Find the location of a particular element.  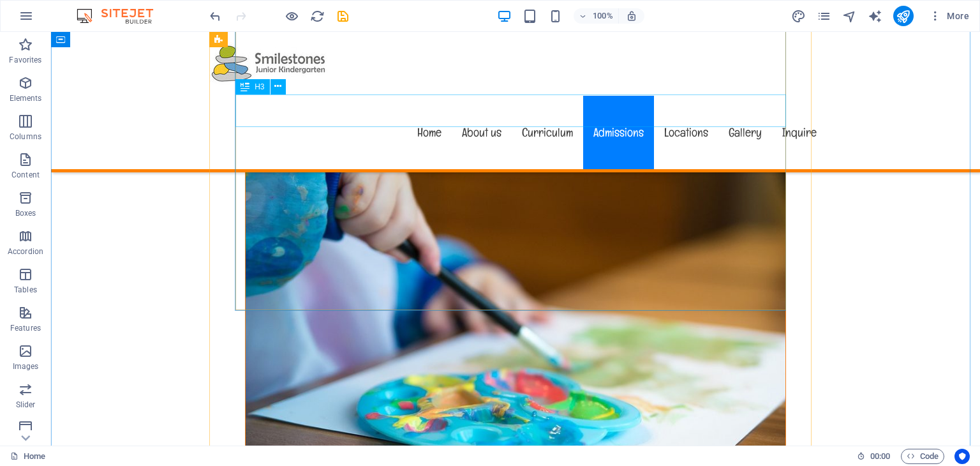

button: More is located at coordinates (949, 16).